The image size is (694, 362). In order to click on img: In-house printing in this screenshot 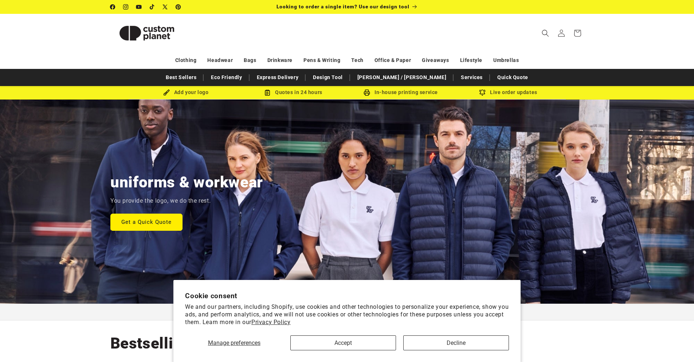, I will do `click(367, 93)`.